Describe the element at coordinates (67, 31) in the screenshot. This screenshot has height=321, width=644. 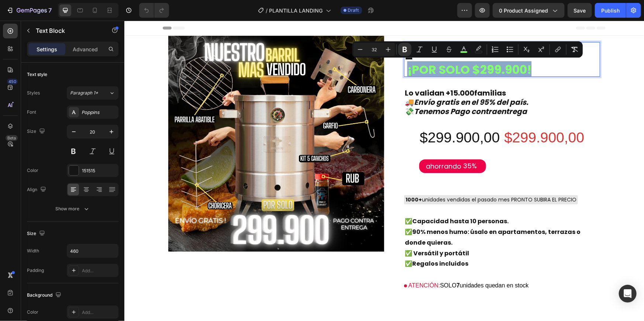
I see `p: Text Block` at that location.